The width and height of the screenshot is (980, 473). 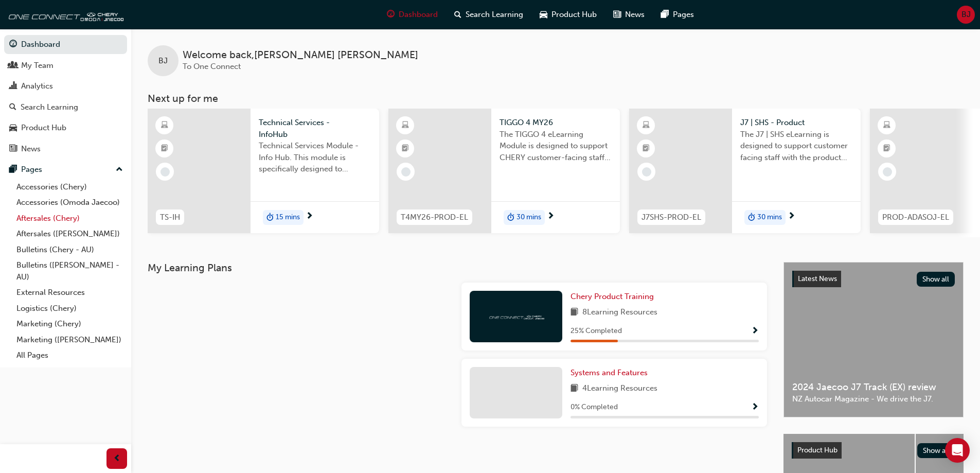 What do you see at coordinates (611, 373) in the screenshot?
I see `a: Systems and Features` at bounding box center [611, 373].